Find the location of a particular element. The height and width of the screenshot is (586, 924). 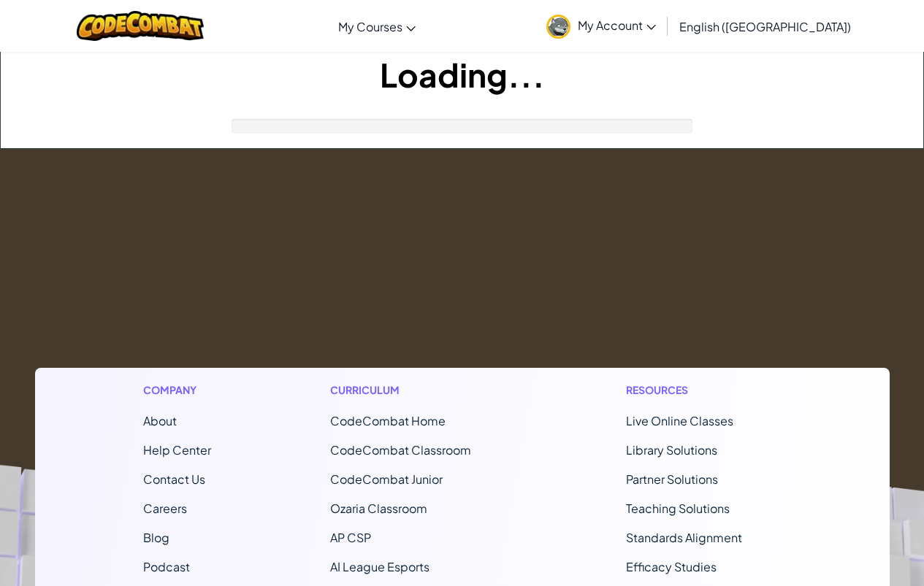

a: Teaching Solutions is located at coordinates (678, 509).